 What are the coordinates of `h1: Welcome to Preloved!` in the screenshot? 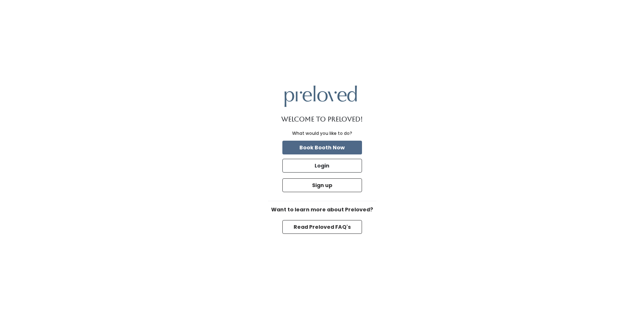 It's located at (322, 119).